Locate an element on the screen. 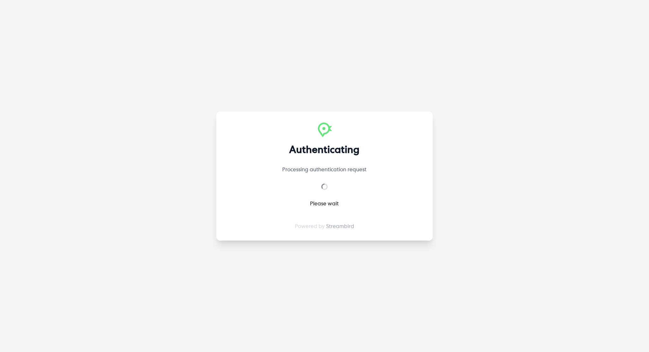  p: Processing authentication request is located at coordinates (324, 170).